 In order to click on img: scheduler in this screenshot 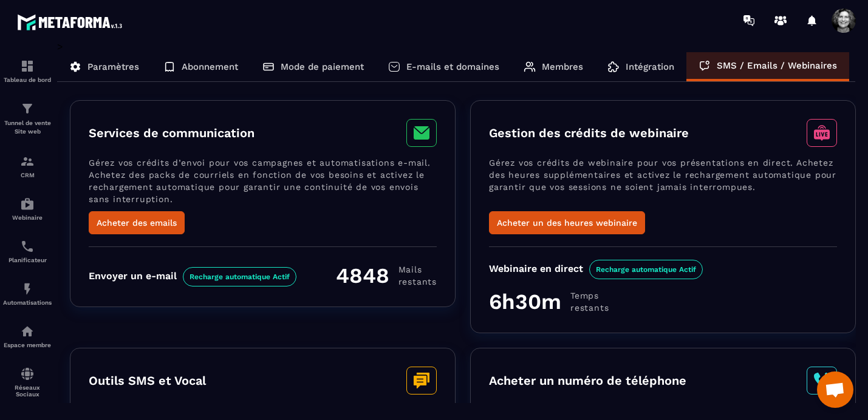, I will do `click(27, 246)`.